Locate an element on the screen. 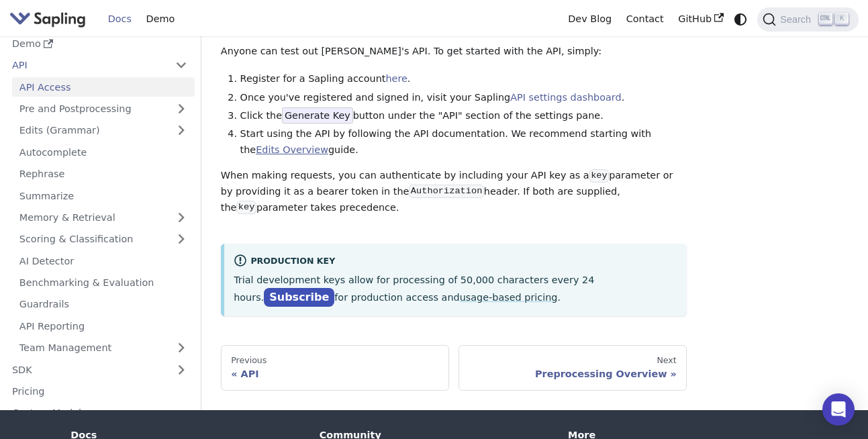 This screenshot has width=868, height=439. a: SDK is located at coordinates (86, 369).